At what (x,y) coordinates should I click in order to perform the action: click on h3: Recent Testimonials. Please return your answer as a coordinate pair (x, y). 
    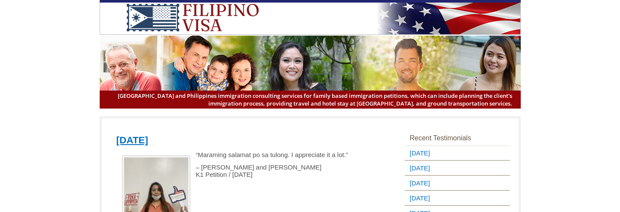
    Looking at the image, I should click on (457, 138).